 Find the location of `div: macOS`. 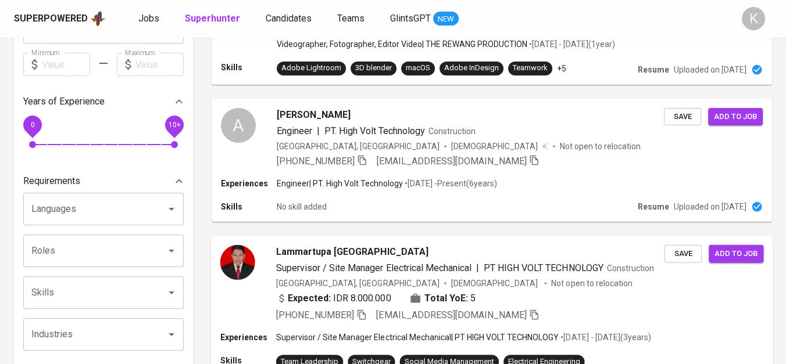

div: macOS is located at coordinates (418, 68).